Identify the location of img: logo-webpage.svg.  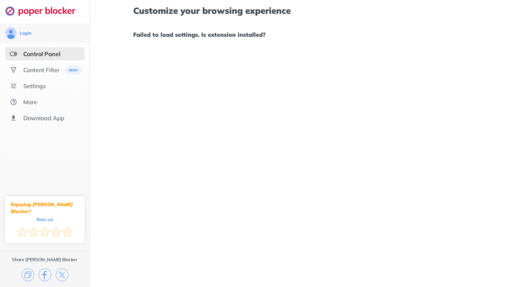
(44, 11).